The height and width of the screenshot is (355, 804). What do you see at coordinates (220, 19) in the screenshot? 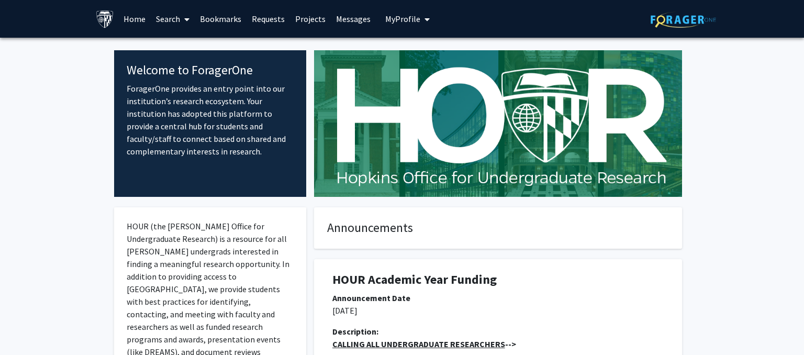
I see `a: Bookmarks` at bounding box center [220, 19].